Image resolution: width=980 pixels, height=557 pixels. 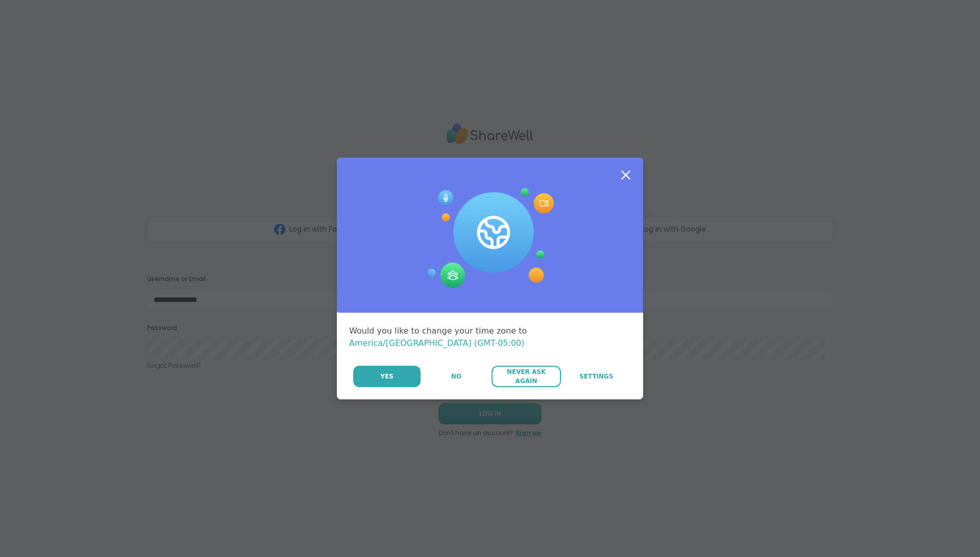 I want to click on img: Session Experience, so click(x=490, y=238).